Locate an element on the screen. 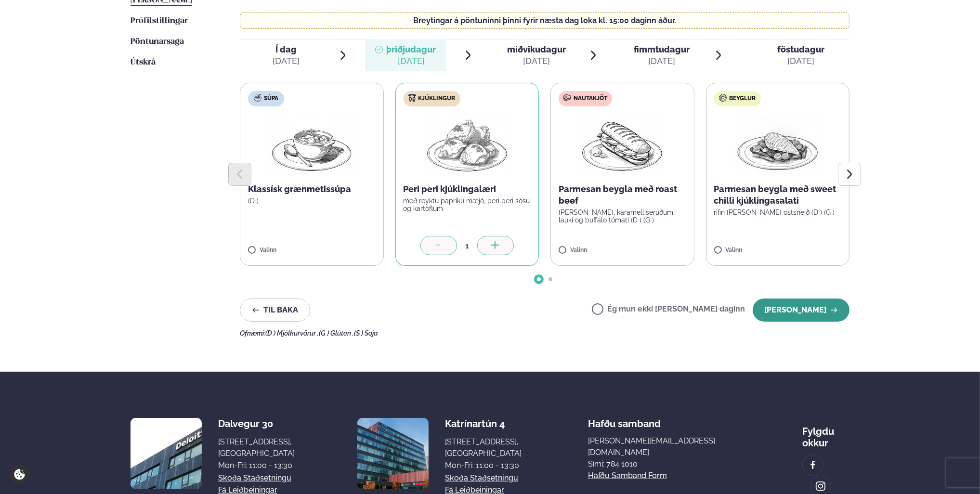  span: þriðjudagur is located at coordinates (412, 49).